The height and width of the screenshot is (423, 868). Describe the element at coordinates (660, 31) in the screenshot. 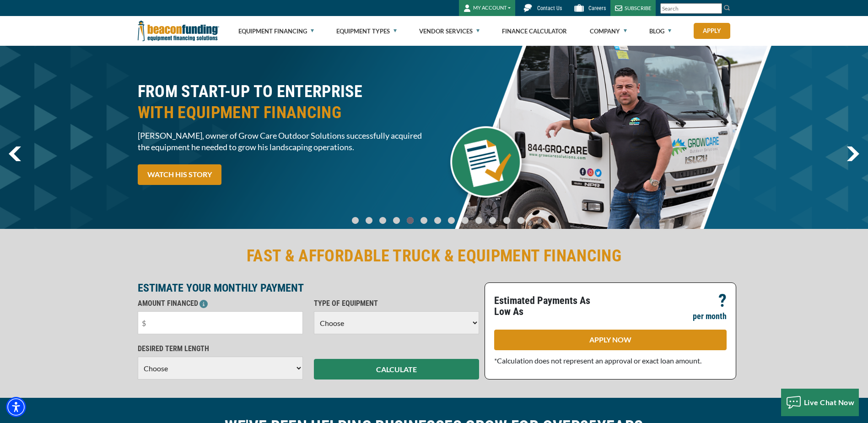

I see `a: Blog` at that location.